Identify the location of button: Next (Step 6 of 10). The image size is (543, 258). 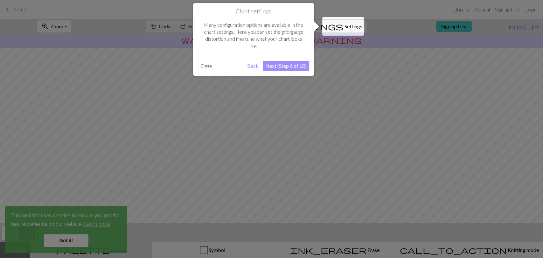
(286, 66).